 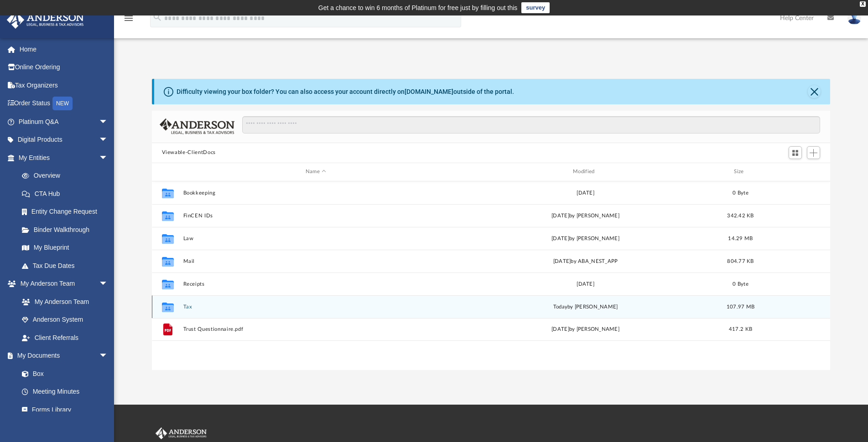 What do you see at coordinates (64, 85) in the screenshot?
I see `a: Tax Organizers` at bounding box center [64, 85].